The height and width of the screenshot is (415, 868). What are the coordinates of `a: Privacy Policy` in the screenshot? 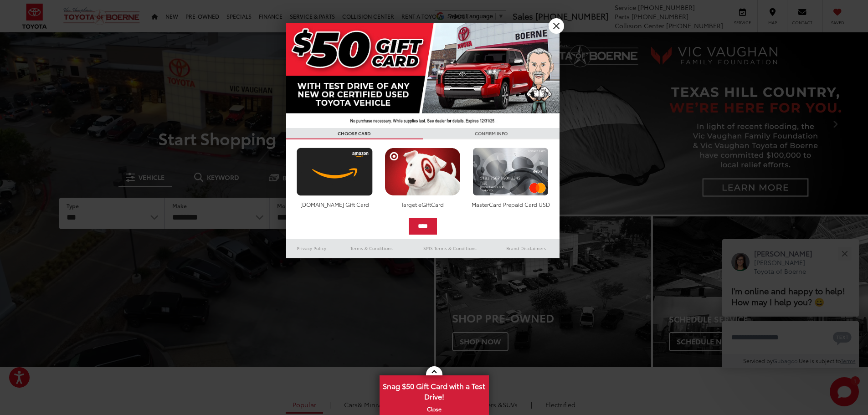 It's located at (312, 248).